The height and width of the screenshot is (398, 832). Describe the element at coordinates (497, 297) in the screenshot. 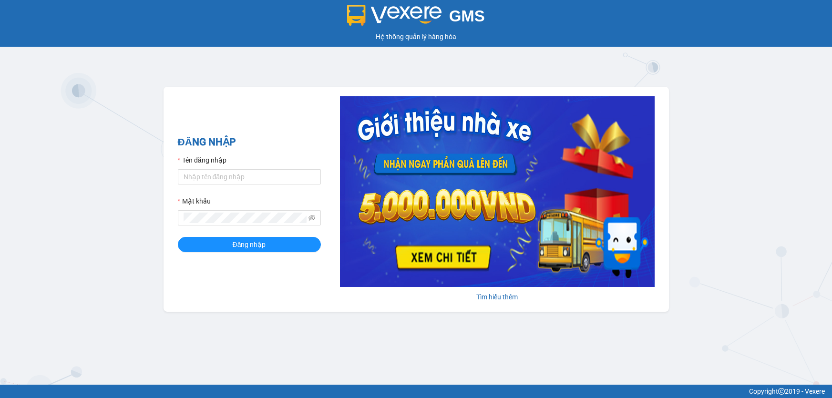

I see `div: Tìm hiểu thêm` at that location.